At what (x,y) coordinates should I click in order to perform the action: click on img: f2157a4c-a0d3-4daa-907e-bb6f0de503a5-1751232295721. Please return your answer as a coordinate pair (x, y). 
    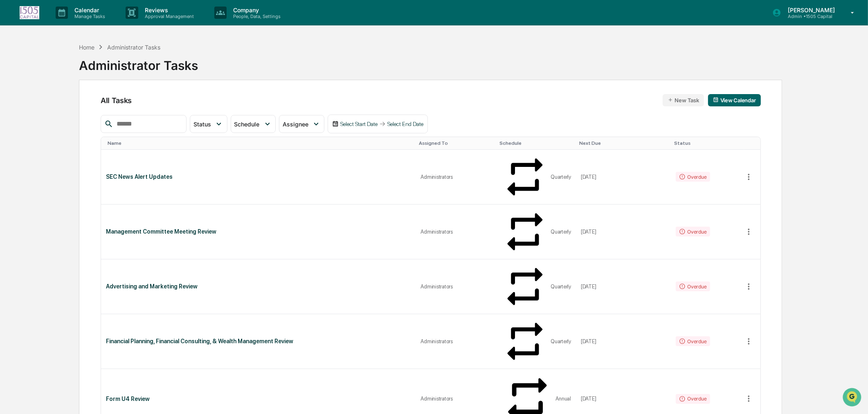
    Looking at the image, I should click on (10, 10).